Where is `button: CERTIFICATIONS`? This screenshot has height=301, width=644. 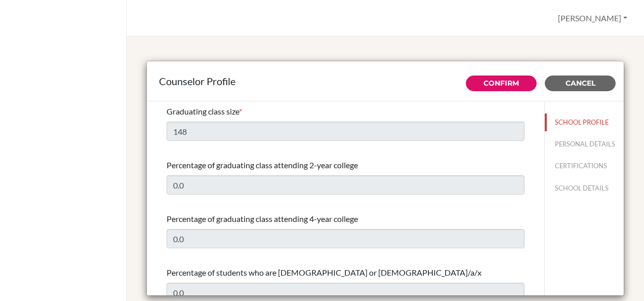 button: CERTIFICATIONS is located at coordinates (584, 166).